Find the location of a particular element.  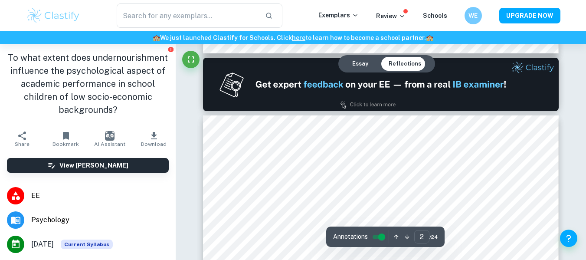

button: WE is located at coordinates (473, 16).